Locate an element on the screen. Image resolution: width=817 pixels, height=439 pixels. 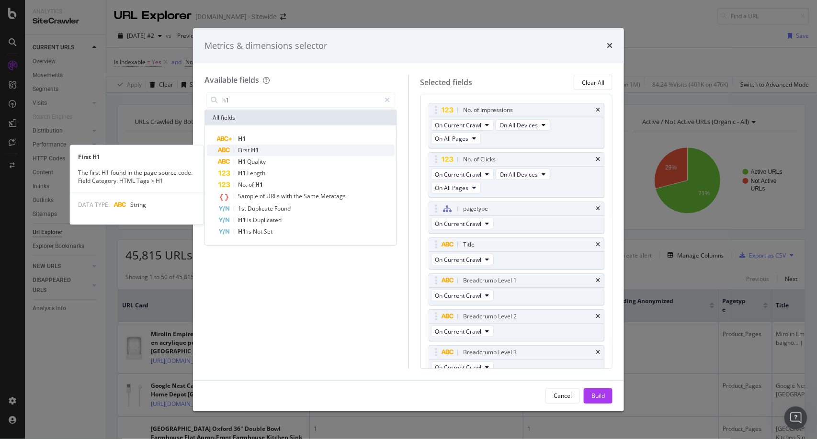
div: Breadcrumb Level 2 is located at coordinates (490, 317).